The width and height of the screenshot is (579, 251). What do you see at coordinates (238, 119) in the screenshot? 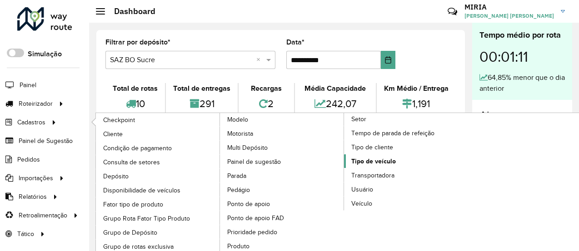
I see `span: Modelo` at bounding box center [238, 119].